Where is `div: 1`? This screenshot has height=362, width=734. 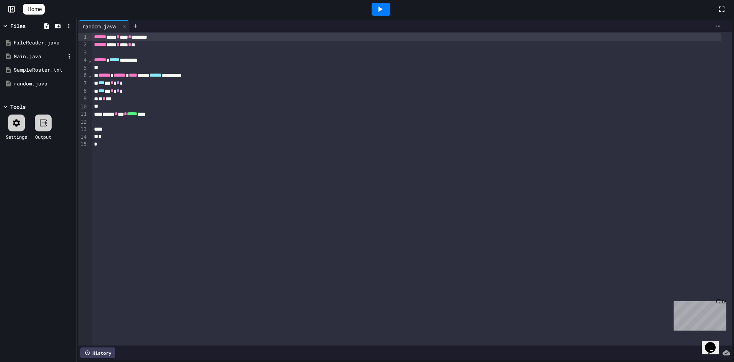 div: 1 is located at coordinates (83, 37).